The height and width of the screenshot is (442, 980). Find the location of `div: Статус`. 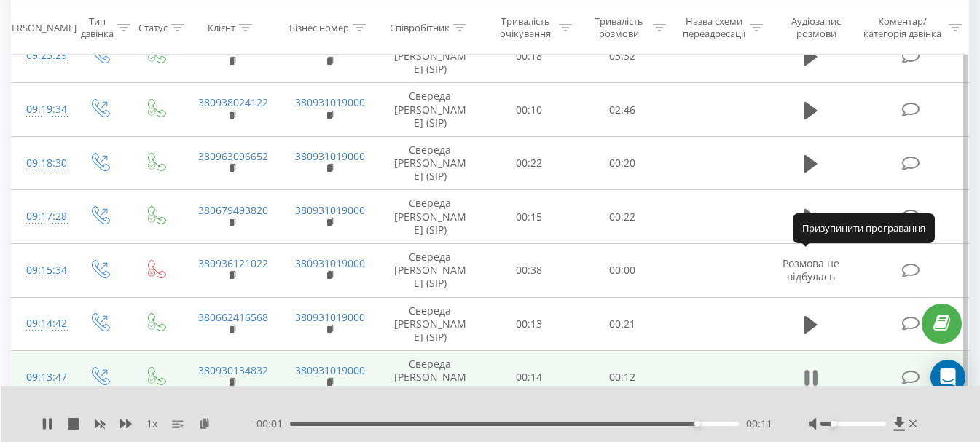

div: Статус is located at coordinates (153, 27).